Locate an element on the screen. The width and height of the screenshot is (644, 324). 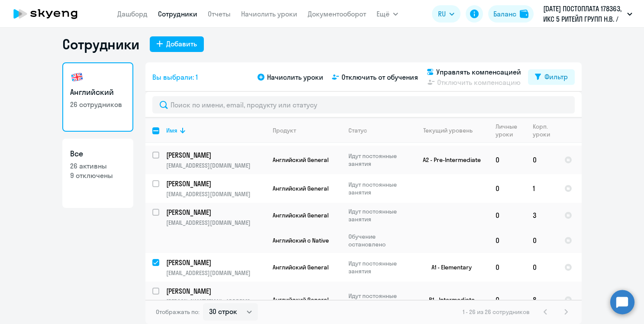
div: Баланс is located at coordinates (505, 14).